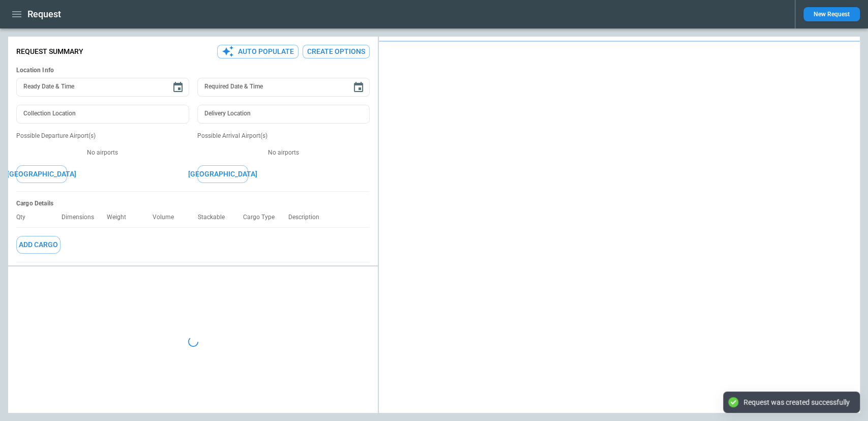 This screenshot has height=421, width=868. I want to click on p: Dimensions, so click(82, 217).